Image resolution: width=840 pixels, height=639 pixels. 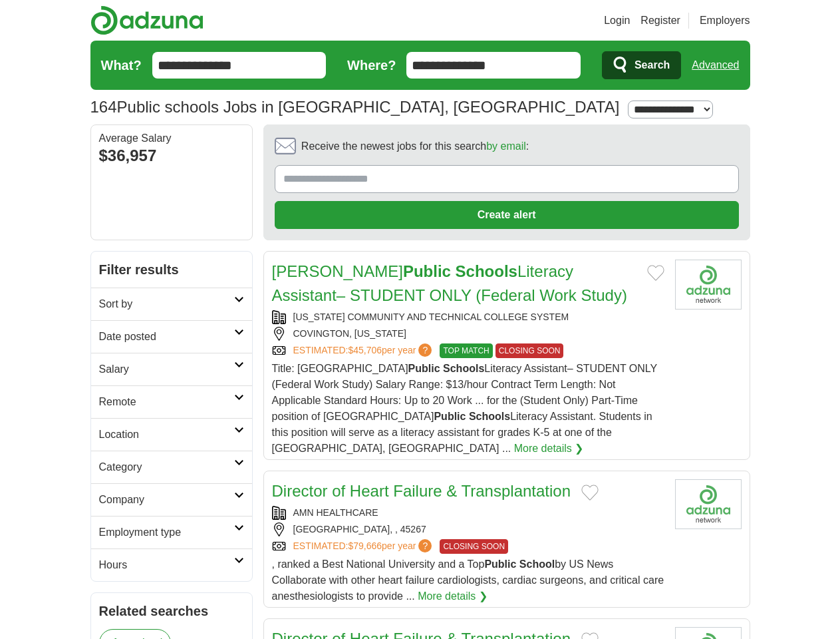 I want to click on h2: Filter results, so click(x=171, y=269).